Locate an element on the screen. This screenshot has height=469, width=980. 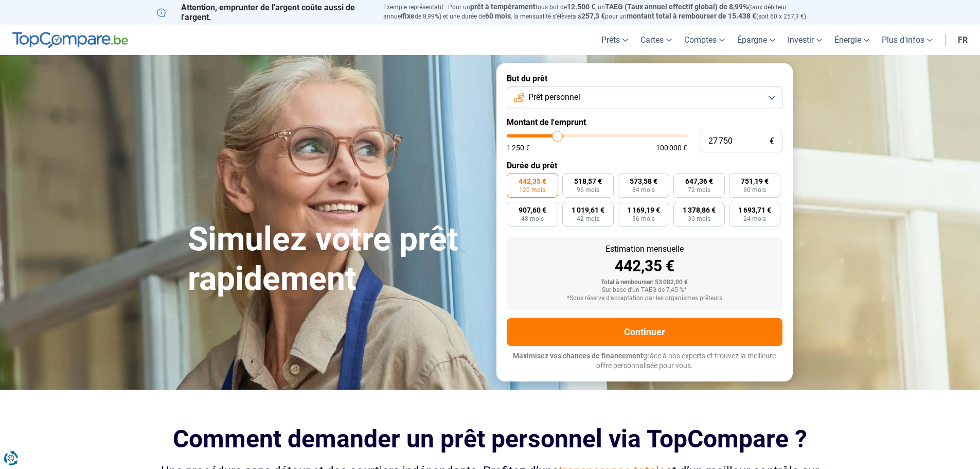
label: Durée du prêt is located at coordinates (644, 165).